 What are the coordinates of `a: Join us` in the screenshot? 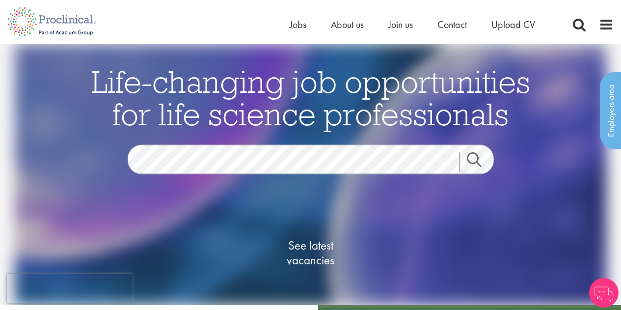 It's located at (401, 25).